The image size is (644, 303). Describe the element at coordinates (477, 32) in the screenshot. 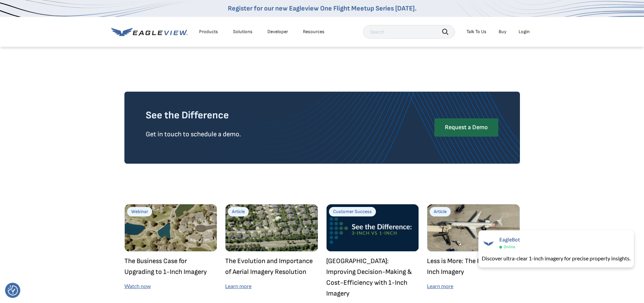

I see `div: Talk To Us` at that location.